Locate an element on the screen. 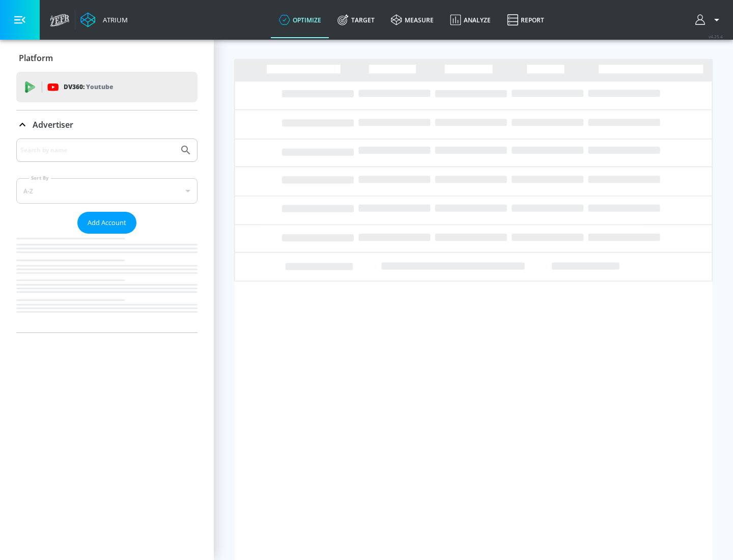 This screenshot has width=733, height=560. span: v 4.25.4 is located at coordinates (716, 36).